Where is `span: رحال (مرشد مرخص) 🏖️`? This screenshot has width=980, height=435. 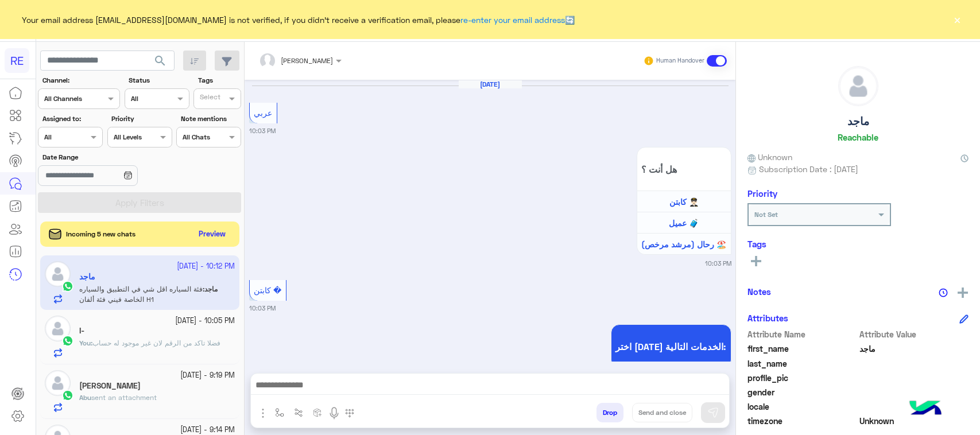
span: رحال (مرشد مرخص) 🏖️ is located at coordinates (684, 244).